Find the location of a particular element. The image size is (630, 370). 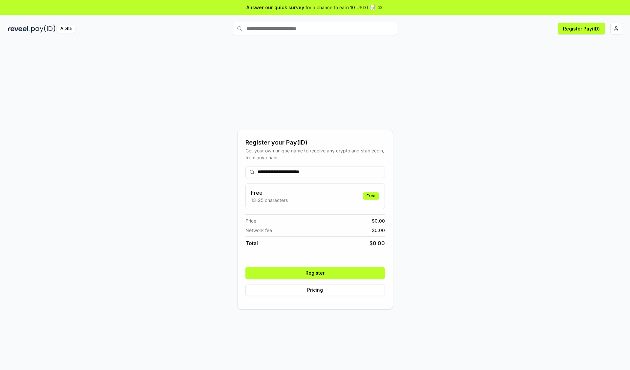

button: Register Pay(ID) is located at coordinates (581, 29).